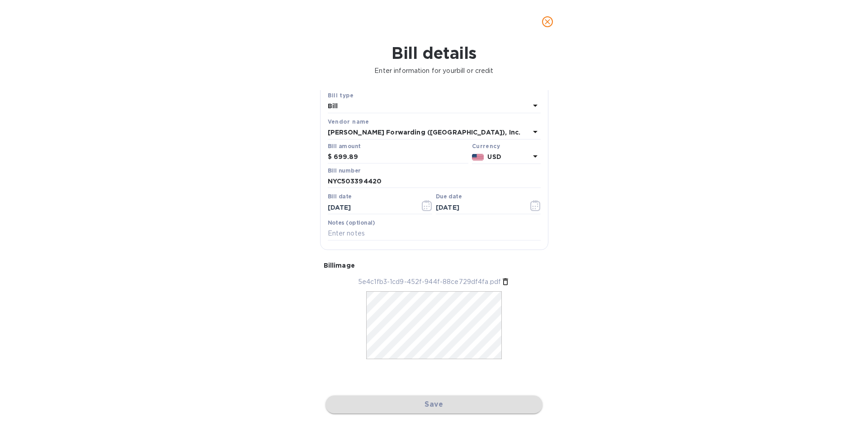  I want to click on input: Enter notes, so click(434, 234).